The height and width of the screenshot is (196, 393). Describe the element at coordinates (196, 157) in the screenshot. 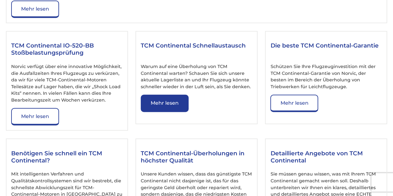

I see `h3: TCM Continental-Überholungen in höchster Qualität` at that location.